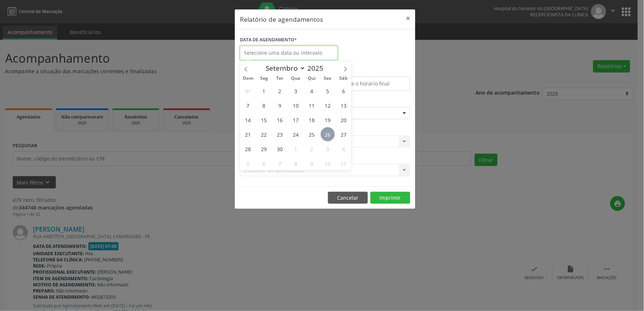 Image resolution: width=644 pixels, height=311 pixels. I want to click on span: Outubro 6, 2025, so click(264, 163).